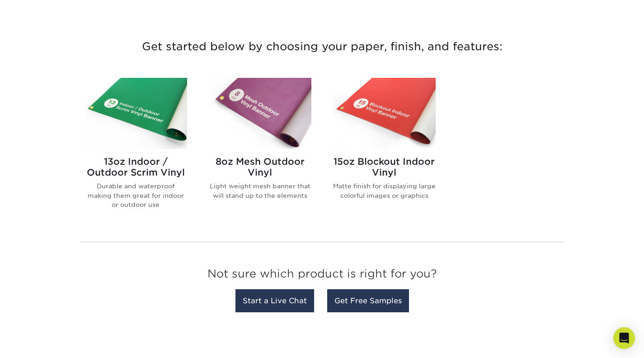 The height and width of the screenshot is (358, 644). What do you see at coordinates (136, 150) in the screenshot?
I see `a: 13oz Indoor / Outdoor Scrim Vinyl Banners 13oz Indoor / Outdoor Scrim Vinyl Durable and waterproo...` at bounding box center [136, 150].